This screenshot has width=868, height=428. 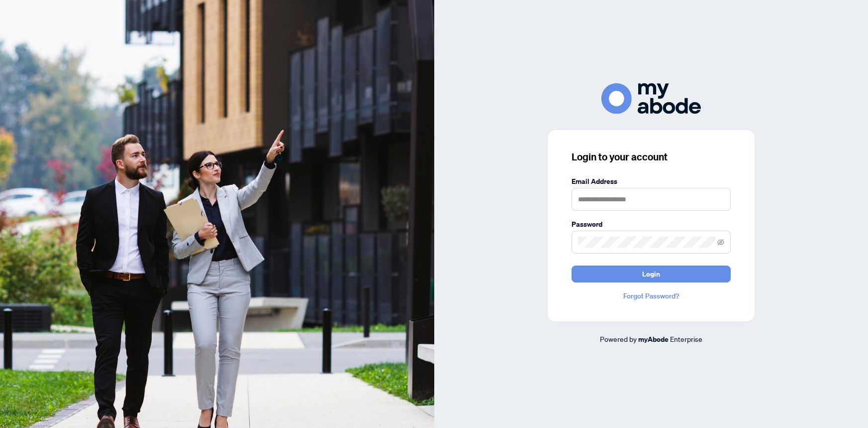 I want to click on label: Email Address, so click(x=651, y=181).